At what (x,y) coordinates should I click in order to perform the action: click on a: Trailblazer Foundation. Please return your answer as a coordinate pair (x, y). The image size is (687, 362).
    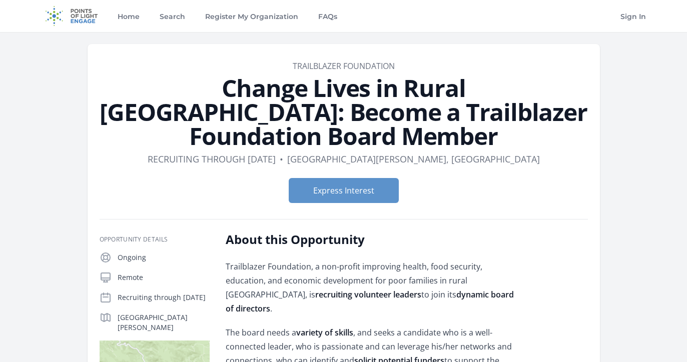
    Looking at the image, I should click on (344, 66).